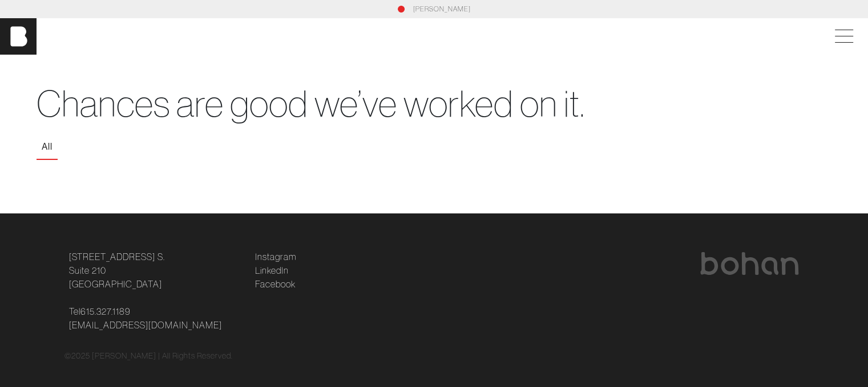  What do you see at coordinates (749, 264) in the screenshot?
I see `img: bohan logo` at bounding box center [749, 264].